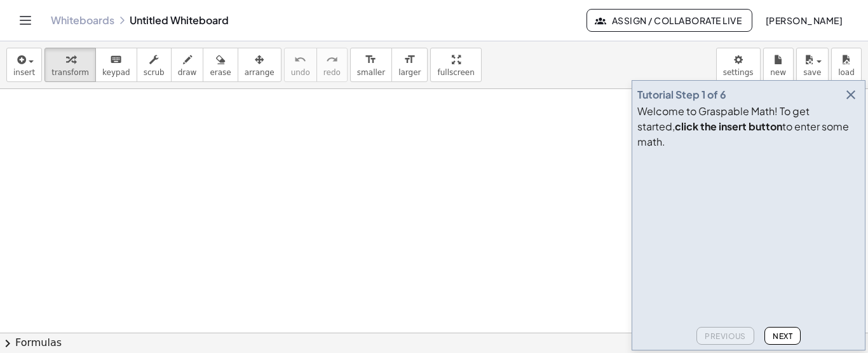 The width and height of the screenshot is (868, 353). What do you see at coordinates (220, 73) in the screenshot?
I see `span: erase` at bounding box center [220, 73].